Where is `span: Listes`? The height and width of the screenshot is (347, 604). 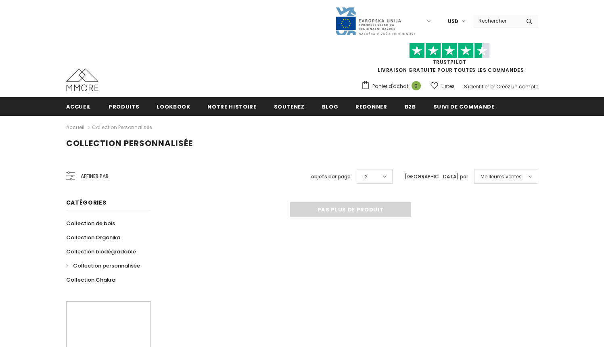
span: Listes is located at coordinates (448, 86).